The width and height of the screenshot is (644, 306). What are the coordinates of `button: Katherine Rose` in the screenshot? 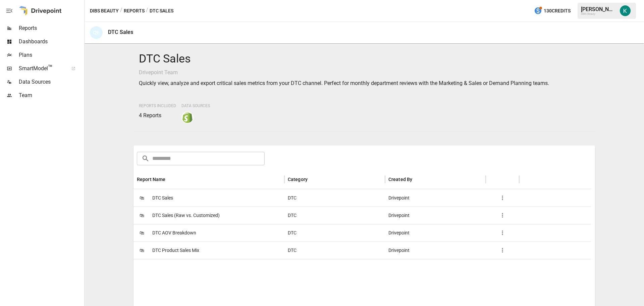 It's located at (625, 11).